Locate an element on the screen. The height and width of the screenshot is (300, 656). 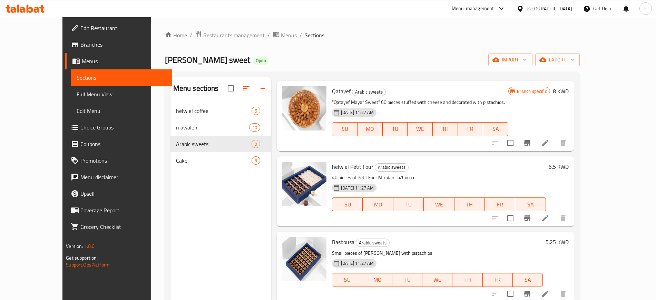
button: Branch-specific-item is located at coordinates (527, 218).